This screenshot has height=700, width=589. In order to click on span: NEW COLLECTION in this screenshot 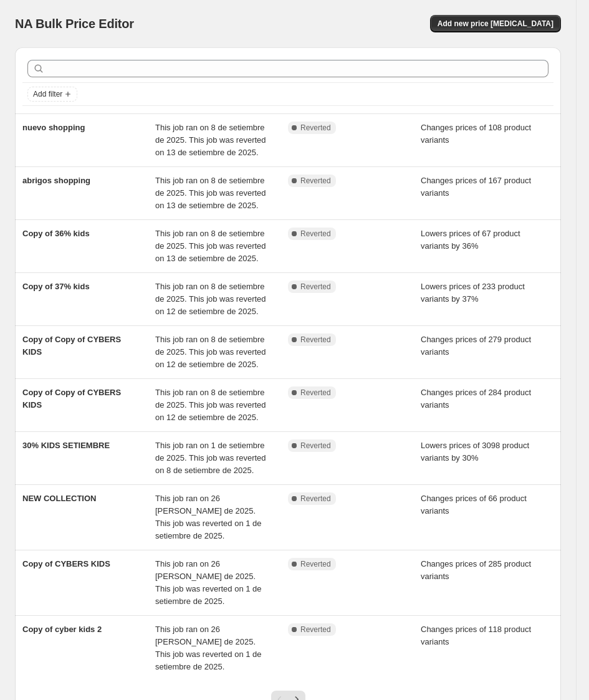, I will do `click(59, 499)`.